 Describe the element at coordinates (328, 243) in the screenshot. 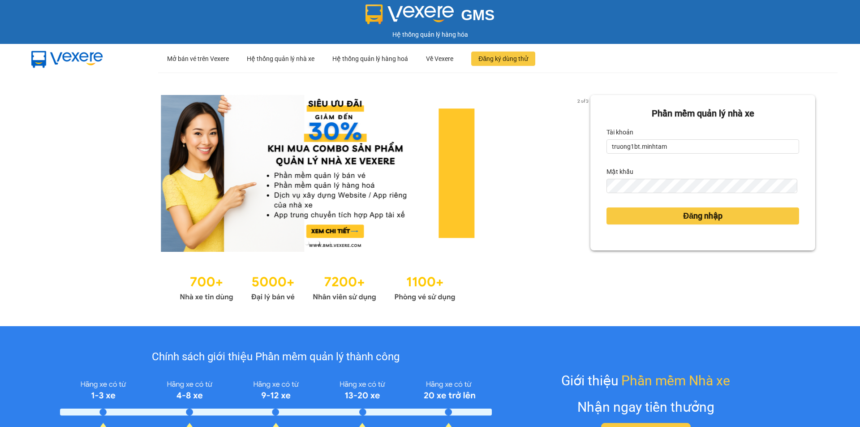

I see `li: slide item 3` at that location.